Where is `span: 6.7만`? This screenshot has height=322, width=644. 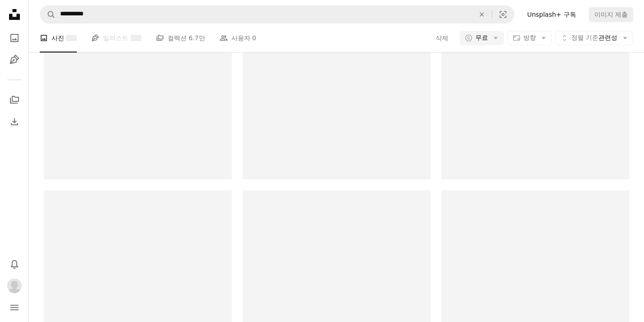 span: 6.7만 is located at coordinates (196, 38).